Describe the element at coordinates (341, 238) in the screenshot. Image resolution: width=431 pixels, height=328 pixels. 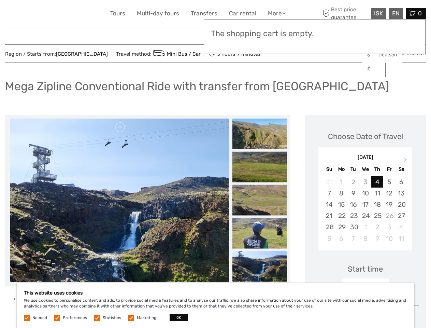
I see `div: Choose Monday, October 6th, 2025` at that location.